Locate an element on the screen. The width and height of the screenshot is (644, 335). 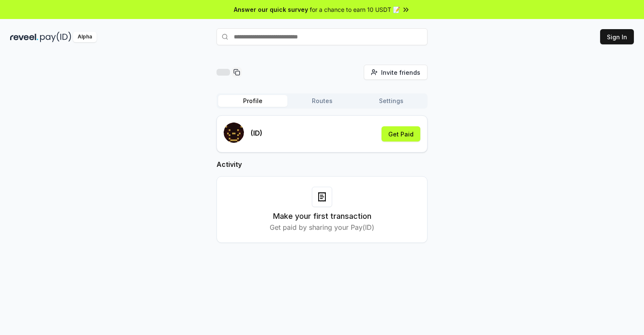
div: Alpha is located at coordinates (85, 37).